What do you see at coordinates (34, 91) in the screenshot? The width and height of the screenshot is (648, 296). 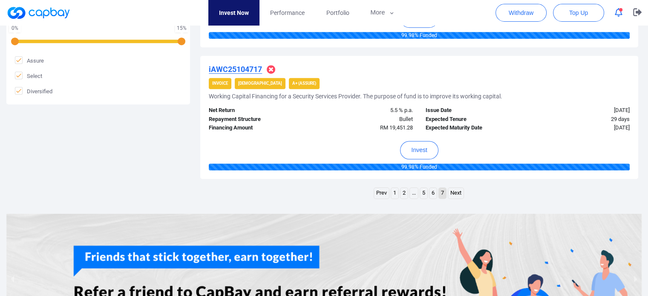 I see `span: Diversified` at bounding box center [34, 91].